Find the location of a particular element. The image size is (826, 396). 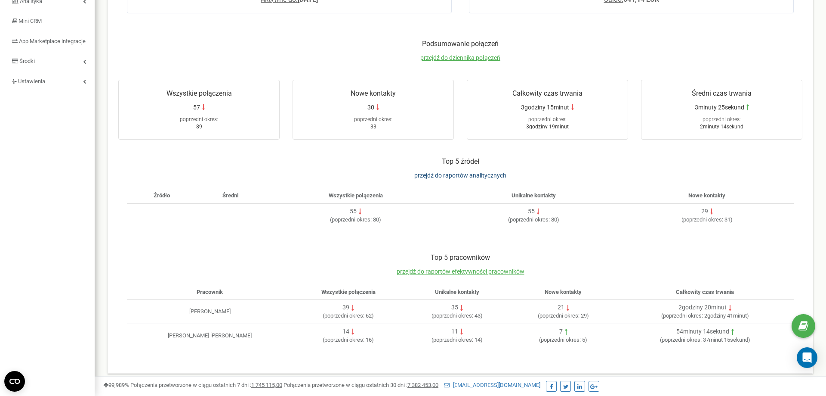

span: App Marketplace integracje is located at coordinates (52, 41).